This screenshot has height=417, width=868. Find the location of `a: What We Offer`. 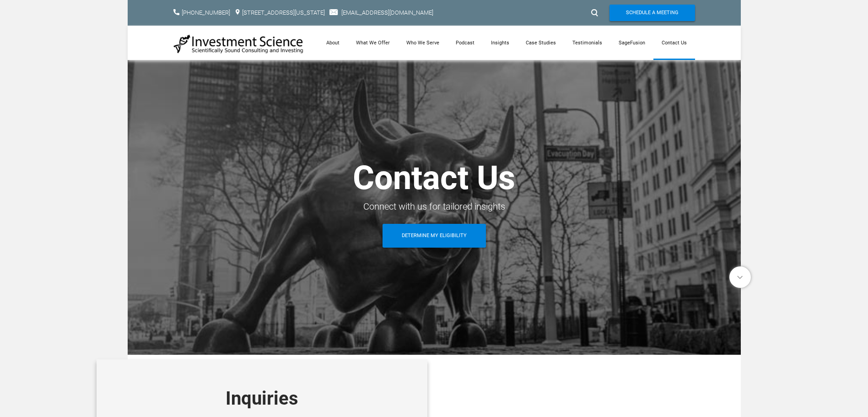

a: What We Offer is located at coordinates (373, 43).